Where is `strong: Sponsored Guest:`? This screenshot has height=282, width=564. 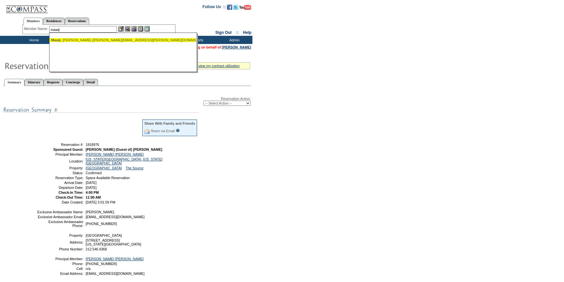 strong: Sponsored Guest: is located at coordinates (68, 150).